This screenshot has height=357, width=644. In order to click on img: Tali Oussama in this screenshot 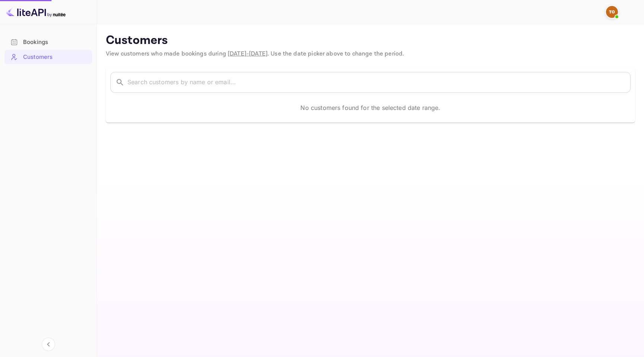, I will do `click(612, 12)`.